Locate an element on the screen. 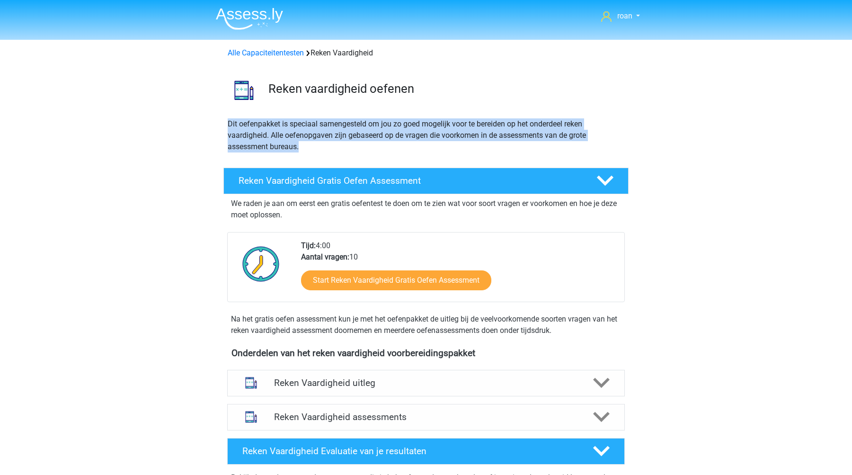 Image resolution: width=852 pixels, height=475 pixels. a: Start Reken Vaardigheid Gratis Oefen Assessment is located at coordinates (396, 280).